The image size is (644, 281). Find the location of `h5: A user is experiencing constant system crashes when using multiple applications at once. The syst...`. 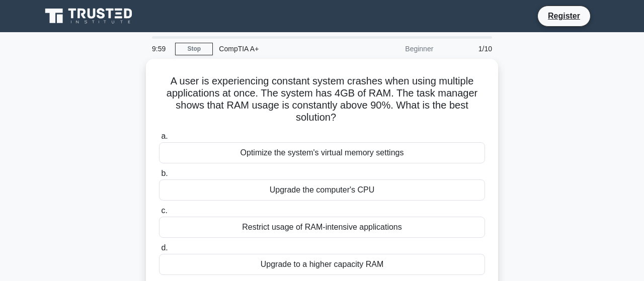

h5: A user is experiencing constant system crashes when using multiple applications at once. The syst... is located at coordinates (322, 100).